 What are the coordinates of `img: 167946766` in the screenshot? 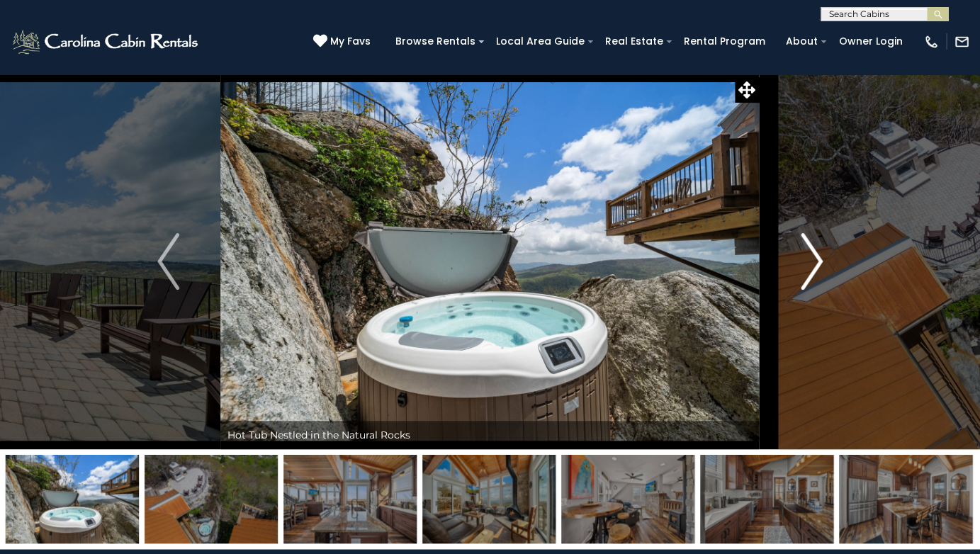 It's located at (350, 499).